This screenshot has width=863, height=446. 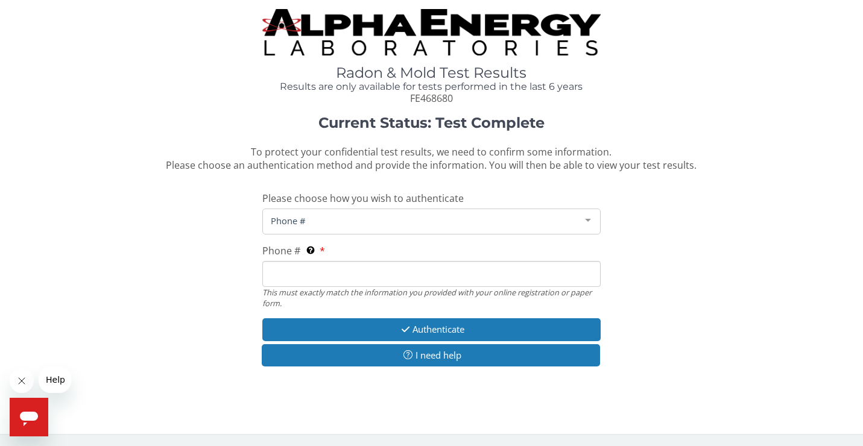 What do you see at coordinates (431, 98) in the screenshot?
I see `span: FE468680` at bounding box center [431, 98].